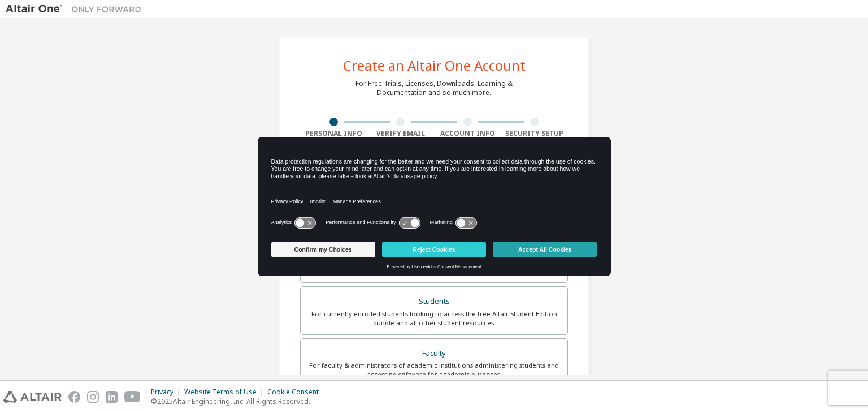 This screenshot has width=868, height=413. Describe the element at coordinates (434, 354) in the screenshot. I see `div: Faculty` at that location.